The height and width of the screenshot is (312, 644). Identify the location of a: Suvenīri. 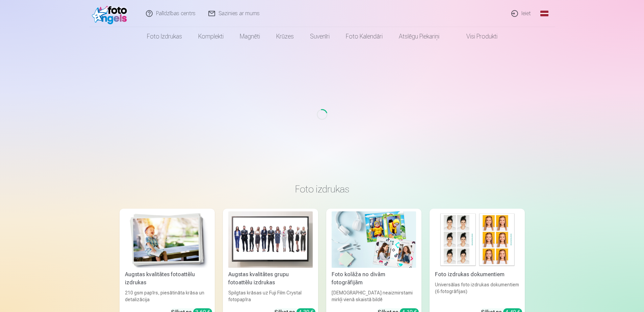
(320, 37).